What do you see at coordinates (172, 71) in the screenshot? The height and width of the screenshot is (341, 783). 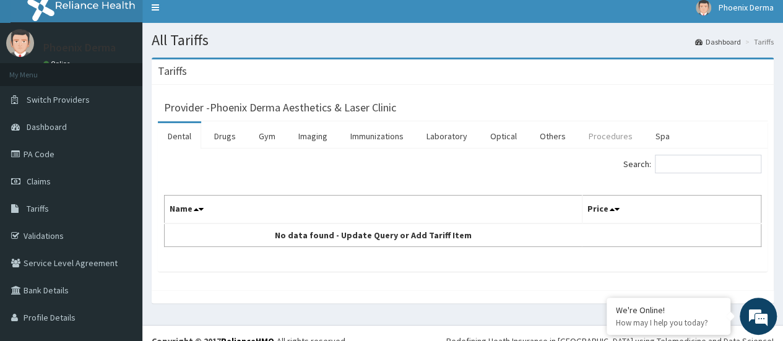 I see `h3: Tariffs` at bounding box center [172, 71].